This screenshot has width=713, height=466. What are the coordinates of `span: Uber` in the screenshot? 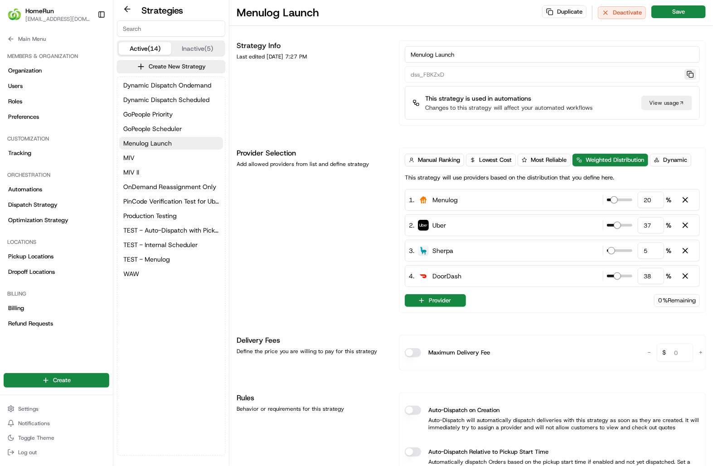 It's located at (439, 225).